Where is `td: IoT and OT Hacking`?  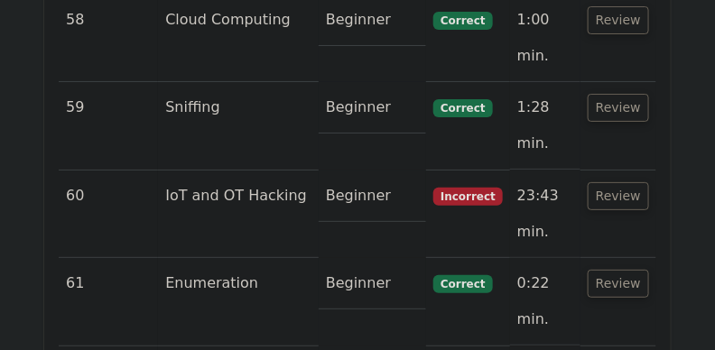 td: IoT and OT Hacking is located at coordinates (238, 214).